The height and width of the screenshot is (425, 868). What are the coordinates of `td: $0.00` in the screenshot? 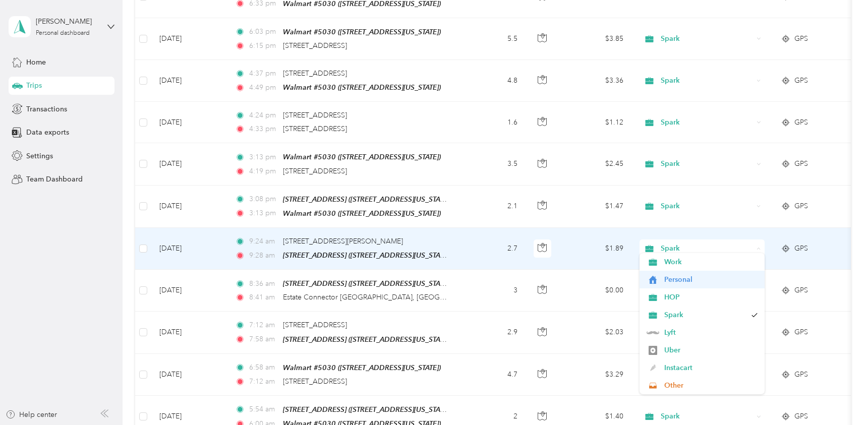 It's located at (596, 290).